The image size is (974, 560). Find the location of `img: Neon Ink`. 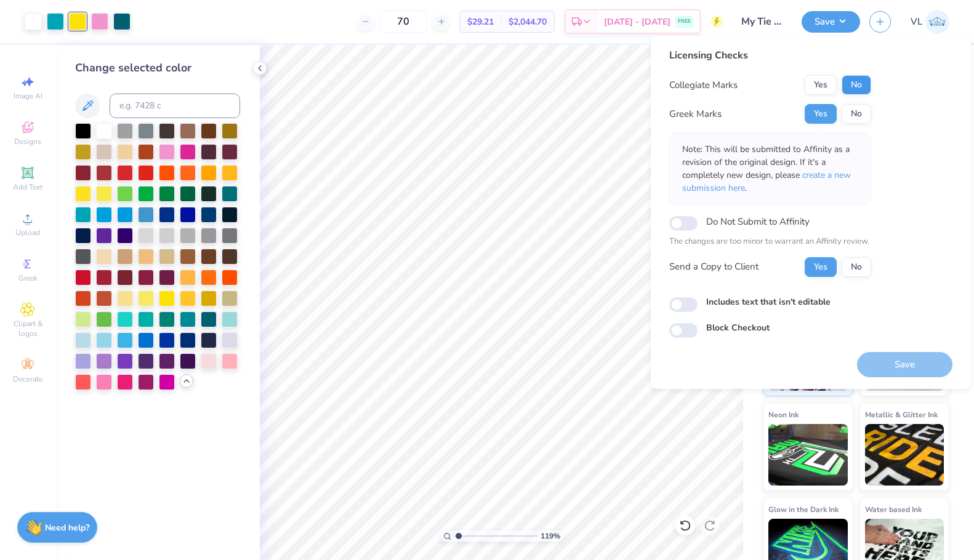

img: Neon Ink is located at coordinates (807, 455).